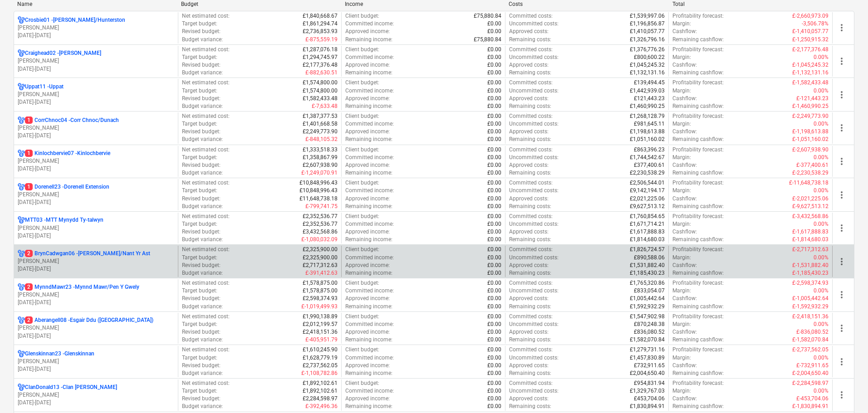  I want to click on p: £3,432,568.86, so click(320, 232).